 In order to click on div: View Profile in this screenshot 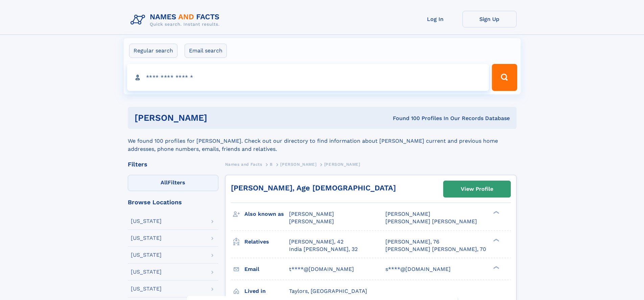, I will do `click(477, 189)`.